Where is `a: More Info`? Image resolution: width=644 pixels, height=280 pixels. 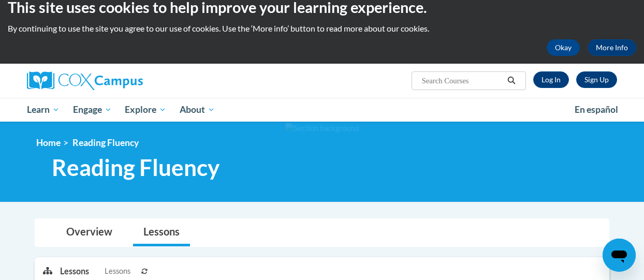 a: More Info is located at coordinates (611, 48).